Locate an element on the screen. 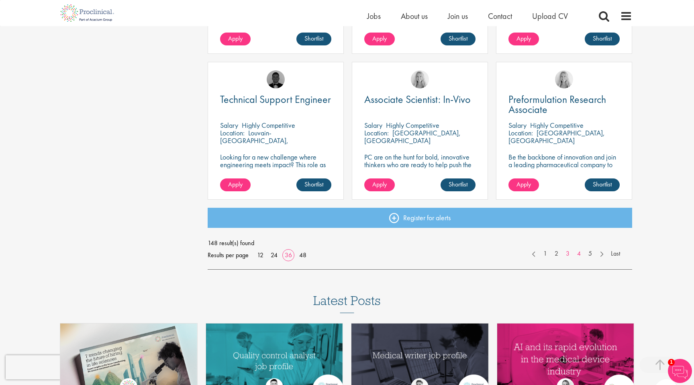 Image resolution: width=694 pixels, height=385 pixels. a: Register for alerts is located at coordinates (420, 218).